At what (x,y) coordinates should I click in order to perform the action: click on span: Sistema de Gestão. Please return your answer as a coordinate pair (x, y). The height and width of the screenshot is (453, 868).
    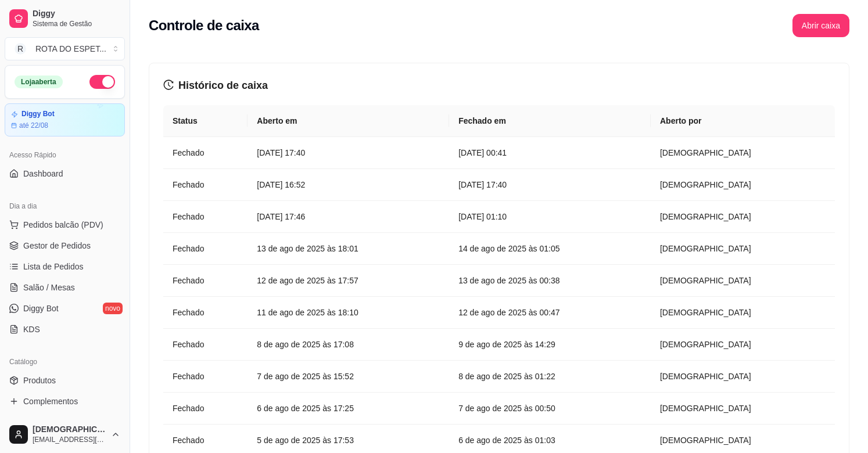
    Looking at the image, I should click on (76, 24).